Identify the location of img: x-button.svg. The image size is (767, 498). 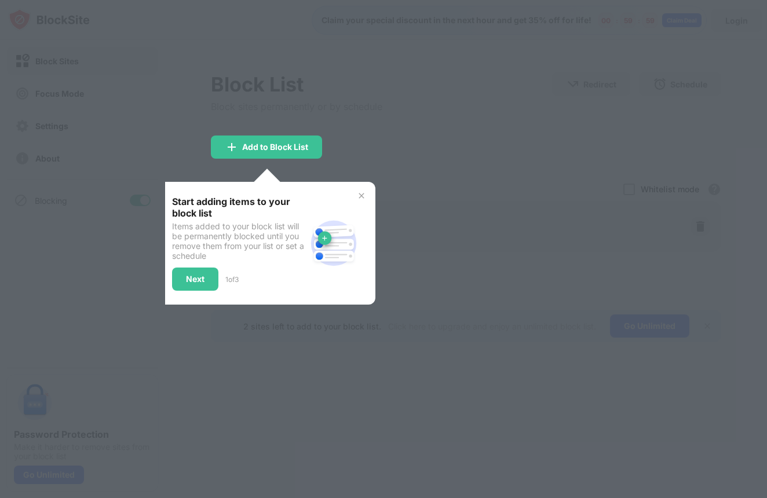
(362, 196).